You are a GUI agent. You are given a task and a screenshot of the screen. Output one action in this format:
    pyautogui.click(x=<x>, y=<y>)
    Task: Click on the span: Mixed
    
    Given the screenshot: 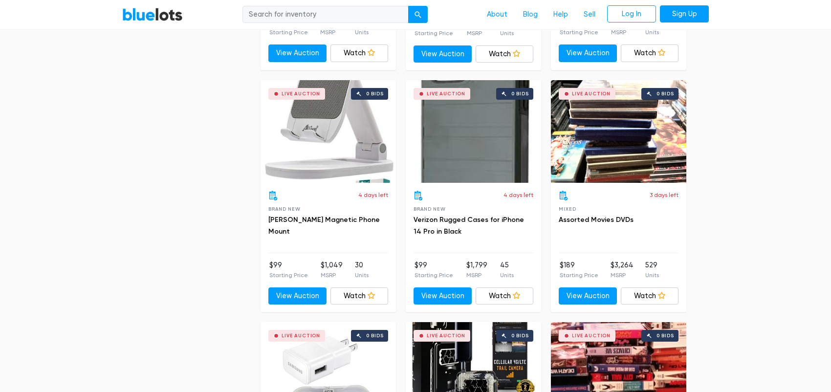 What is the action you would take?
    pyautogui.click(x=567, y=209)
    